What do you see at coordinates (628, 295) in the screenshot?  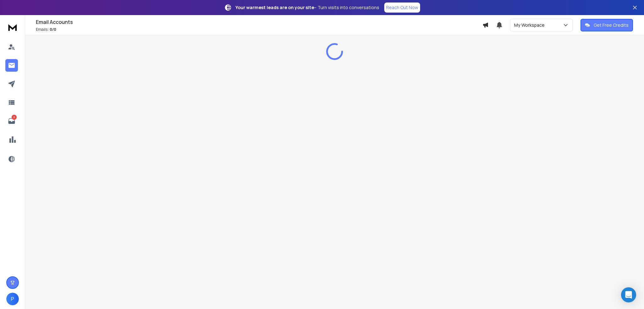 I see `div: Open Intercom Messenger` at bounding box center [628, 295].